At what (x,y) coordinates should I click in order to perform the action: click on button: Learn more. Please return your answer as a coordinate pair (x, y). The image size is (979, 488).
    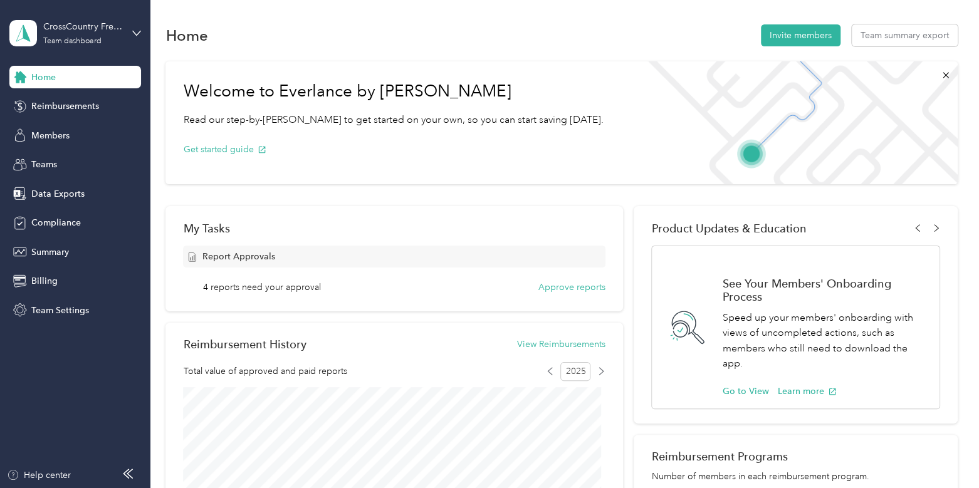
    Looking at the image, I should click on (807, 391).